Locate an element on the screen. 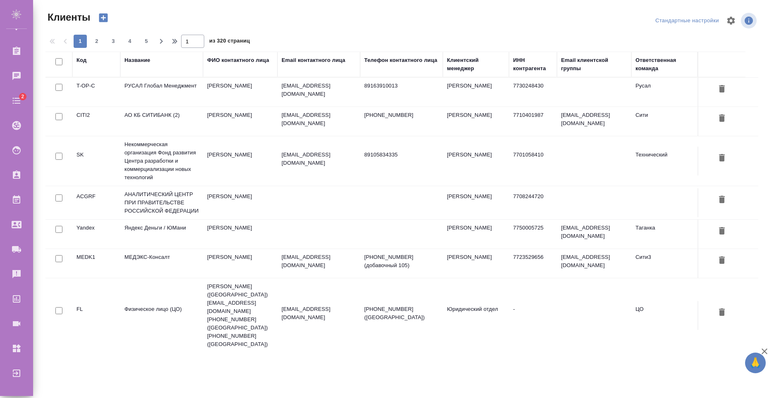 This screenshot has width=774, height=398. td: АО КБ СИТИБАНК (2) is located at coordinates (162, 121).